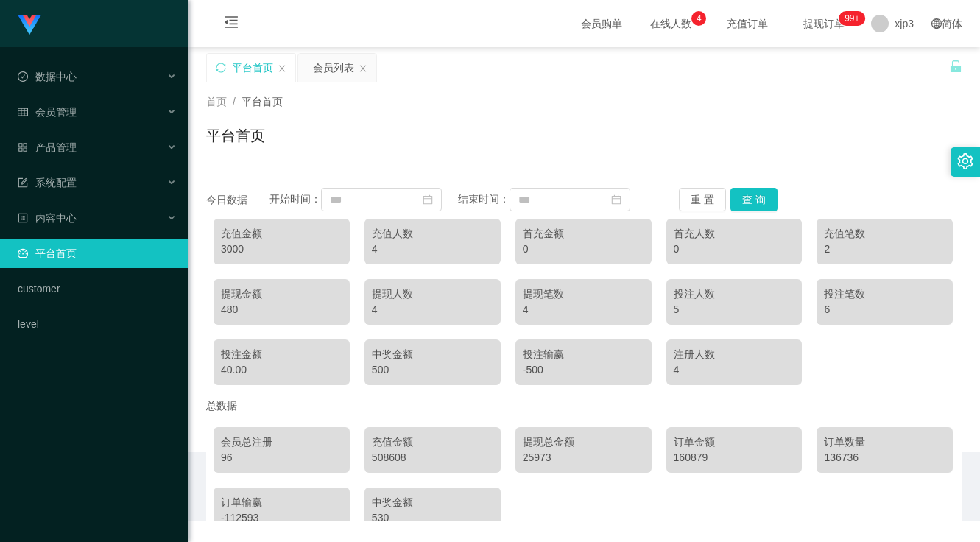 The height and width of the screenshot is (542, 980). Describe the element at coordinates (965, 162) in the screenshot. I see `i: 图标: setting` at that location.